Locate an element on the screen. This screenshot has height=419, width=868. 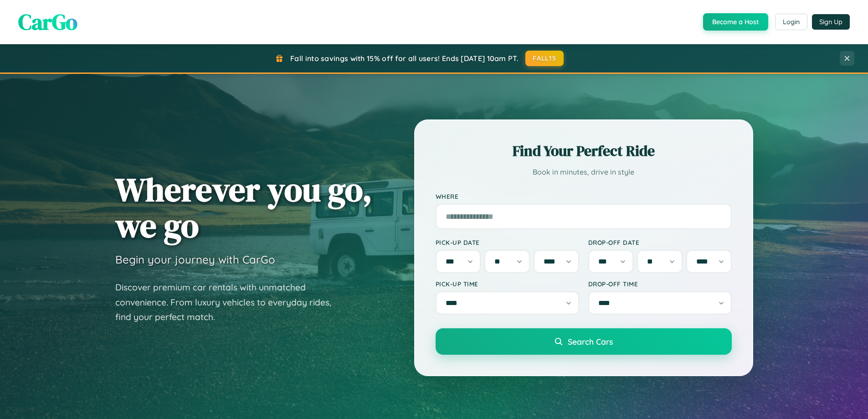
p: Discover premium car rentals with unmatched convenience. From luxury vehicles to everyday rides, ... is located at coordinates (229, 302).